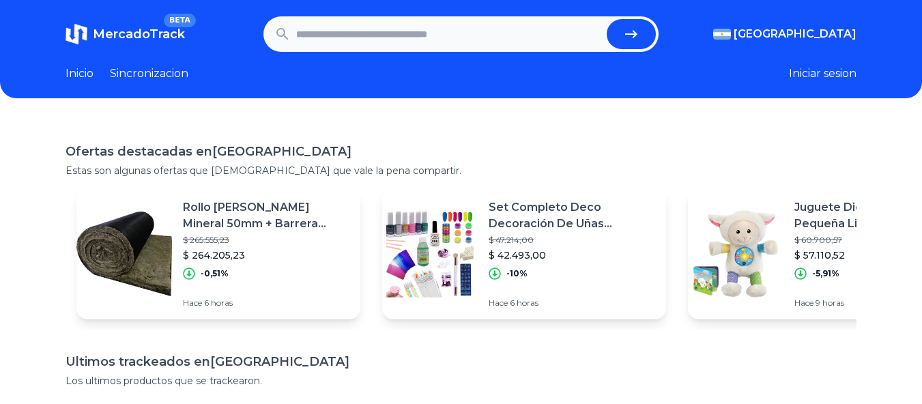  Describe the element at coordinates (179, 20) in the screenshot. I see `span: BETA` at that location.